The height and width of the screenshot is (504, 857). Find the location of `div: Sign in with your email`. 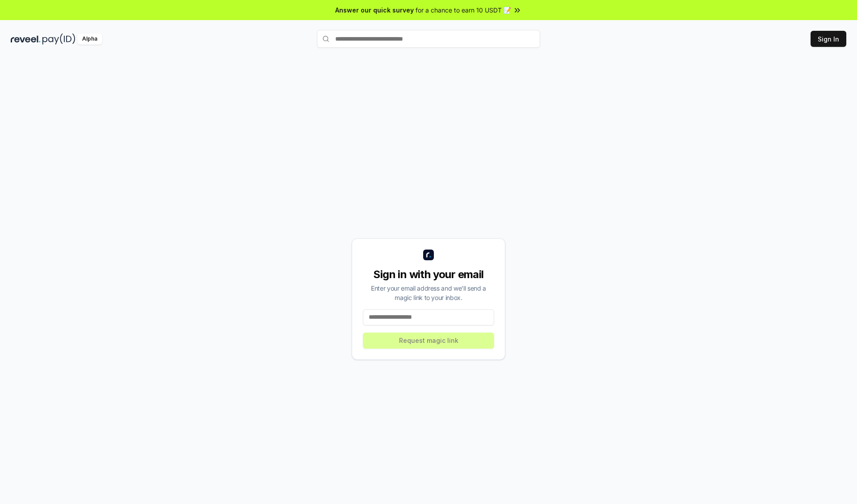

div: Sign in with your email is located at coordinates (428, 274).